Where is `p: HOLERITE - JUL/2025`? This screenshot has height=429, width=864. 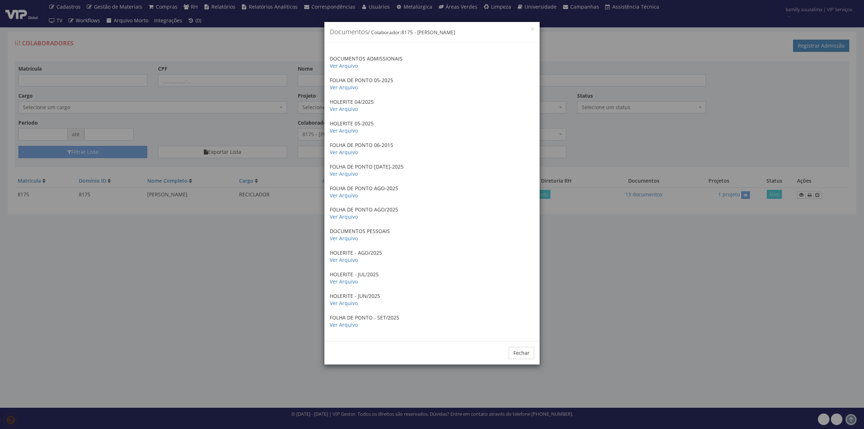 p: HOLERITE - JUL/2025 is located at coordinates (432, 278).